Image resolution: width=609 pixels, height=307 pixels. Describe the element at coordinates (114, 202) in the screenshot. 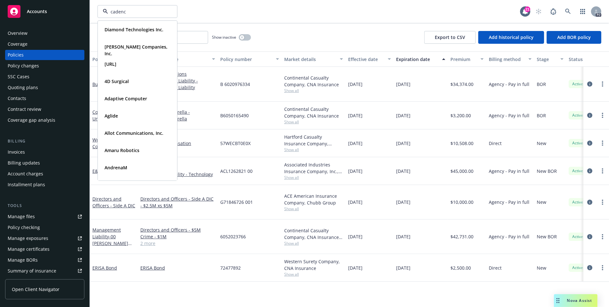

I see `a: Directors and Officers - Side A DIC` at that location.